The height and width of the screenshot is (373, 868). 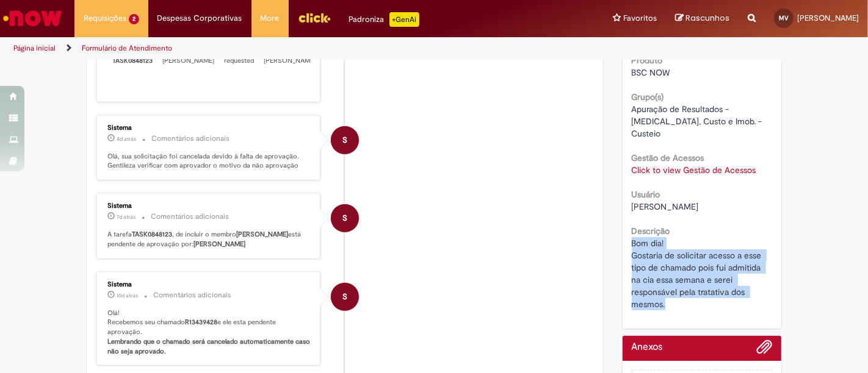 I want to click on img: click_logo_yellow_360x200.png, so click(x=314, y=18).